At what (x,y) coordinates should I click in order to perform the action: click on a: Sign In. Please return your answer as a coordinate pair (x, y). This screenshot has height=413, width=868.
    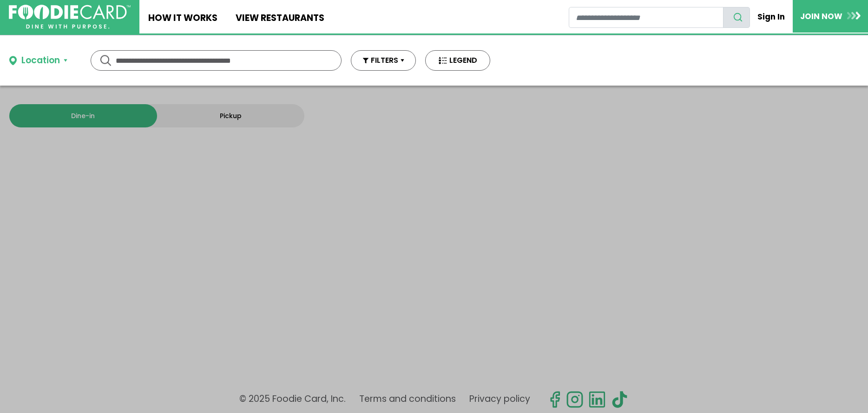
    Looking at the image, I should click on (771, 17).